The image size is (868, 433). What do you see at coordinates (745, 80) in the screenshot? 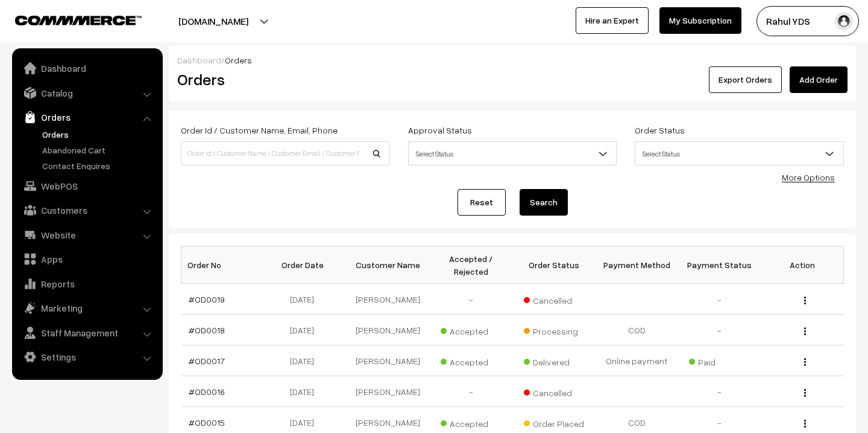
I see `button: Export Orders` at bounding box center [745, 80].